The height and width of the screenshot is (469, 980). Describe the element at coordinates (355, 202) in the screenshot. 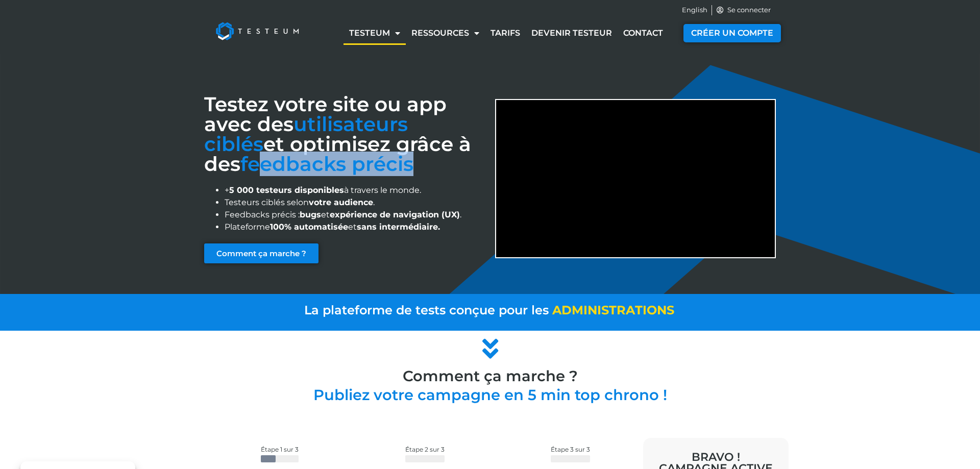

I see `li: Testeurs ciblés selon .` at that location.